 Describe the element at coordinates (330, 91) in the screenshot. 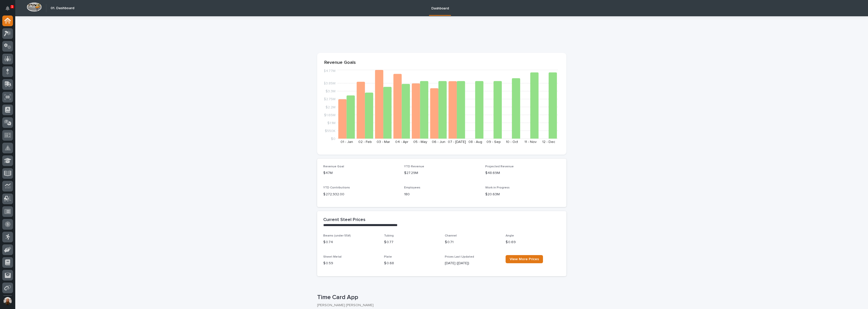

I see `tspan: $3.3M` at that location.